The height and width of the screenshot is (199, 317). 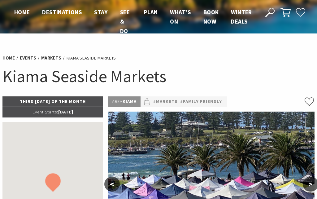 What do you see at coordinates (51, 58) in the screenshot?
I see `a: Markets` at bounding box center [51, 58].